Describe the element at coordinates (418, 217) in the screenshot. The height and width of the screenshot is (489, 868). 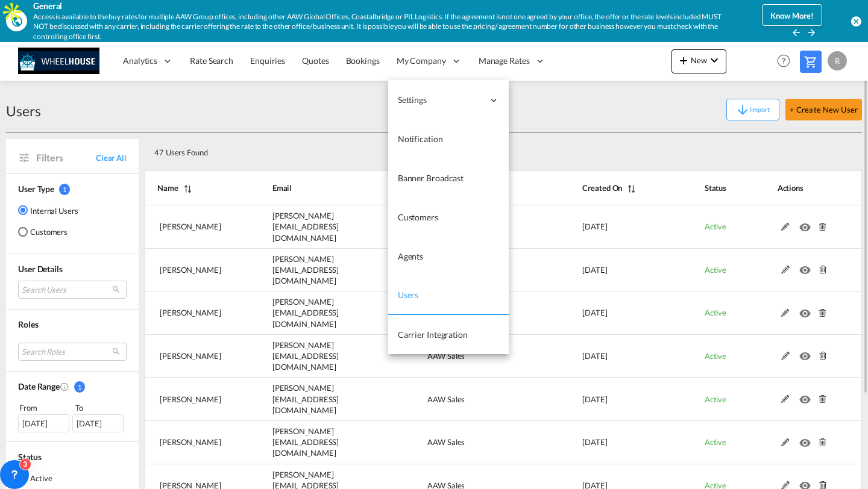
I see `span: Customers` at that location.